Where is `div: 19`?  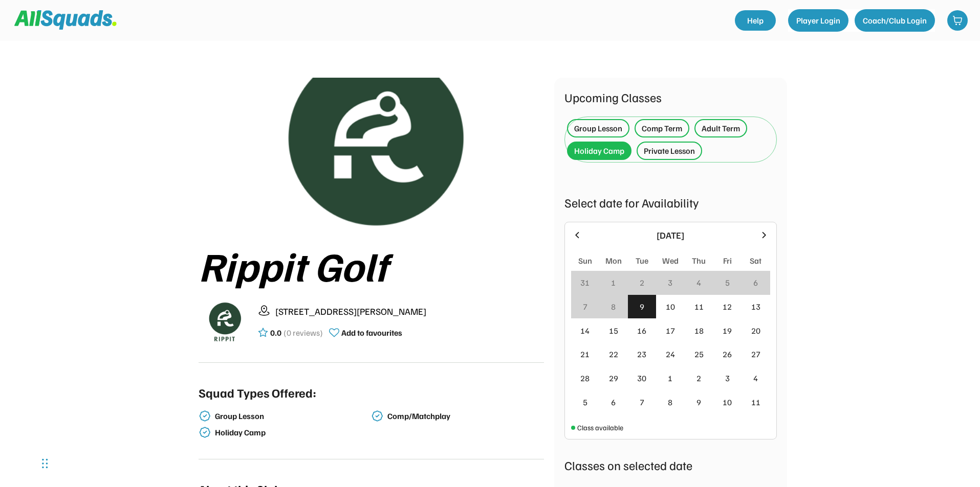 div: 19 is located at coordinates (727, 331).